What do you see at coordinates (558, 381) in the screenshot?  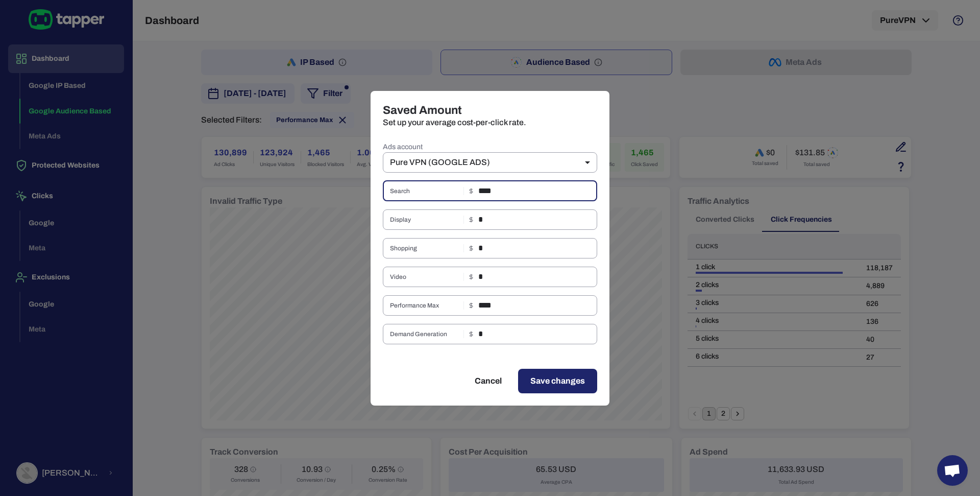 I see `button: Save changes` at bounding box center [558, 381].